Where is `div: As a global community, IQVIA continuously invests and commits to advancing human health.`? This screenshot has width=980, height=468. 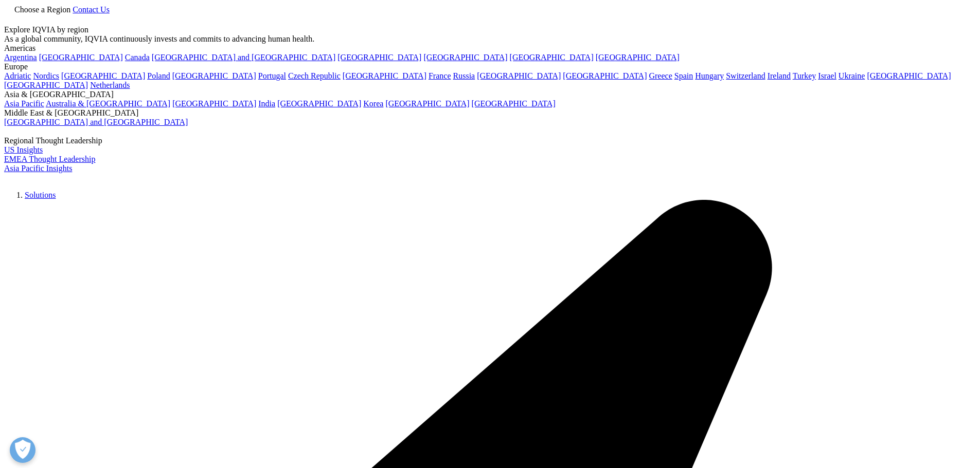 div: As a global community, IQVIA continuously invests and commits to advancing human health. is located at coordinates (490, 39).